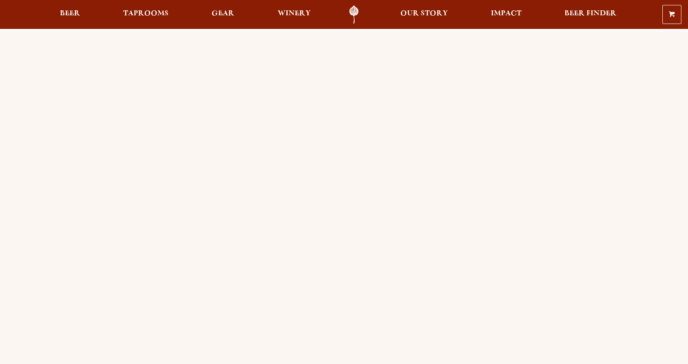  I want to click on span: Winery, so click(294, 14).